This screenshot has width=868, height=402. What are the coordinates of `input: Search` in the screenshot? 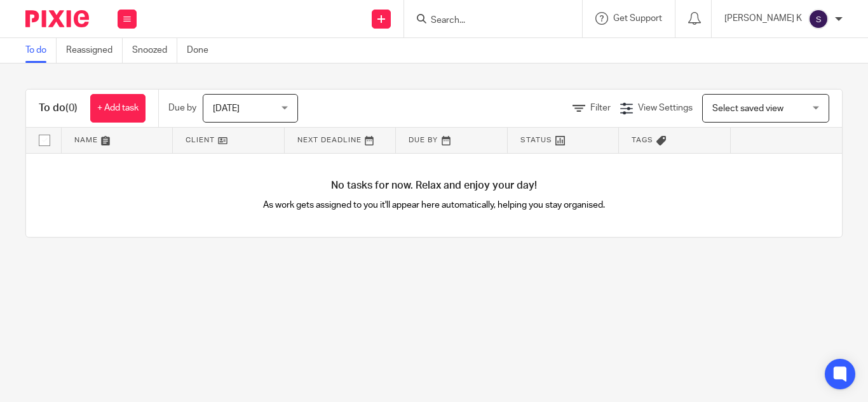 It's located at (487, 21).